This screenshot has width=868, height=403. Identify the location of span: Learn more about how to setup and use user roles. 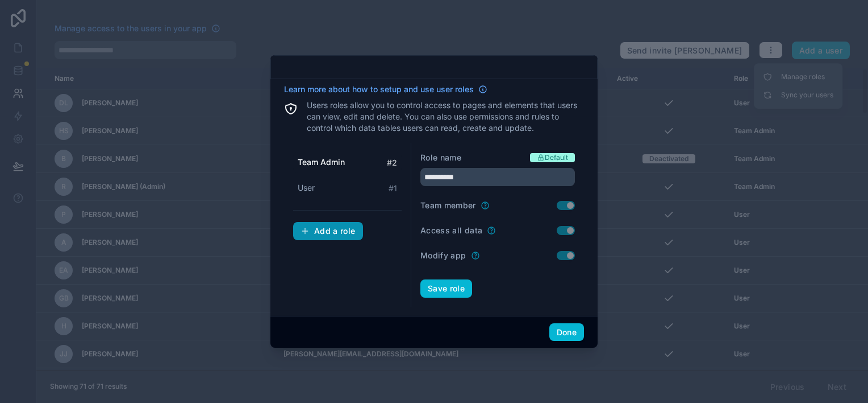
(379, 89).